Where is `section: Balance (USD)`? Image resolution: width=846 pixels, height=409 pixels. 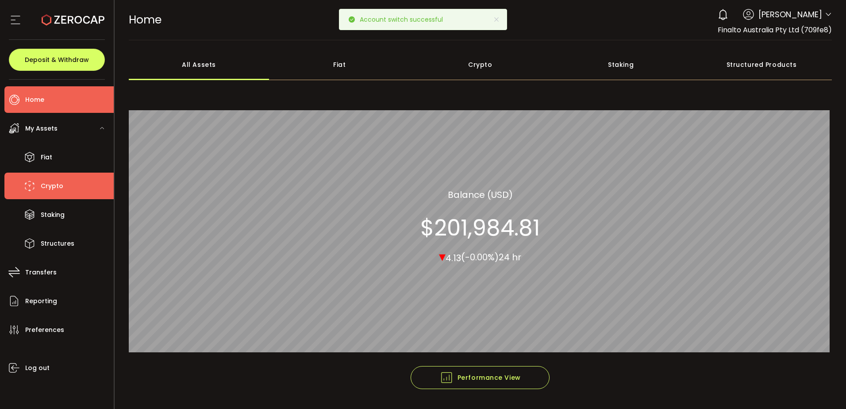
section: Balance (USD) is located at coordinates (480, 194).